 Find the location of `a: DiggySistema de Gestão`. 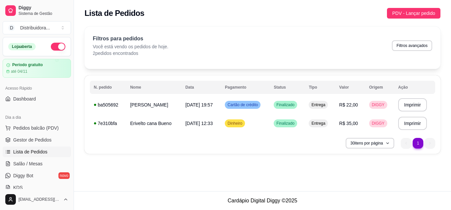

a: DiggySistema de Gestão is located at coordinates (37, 11).